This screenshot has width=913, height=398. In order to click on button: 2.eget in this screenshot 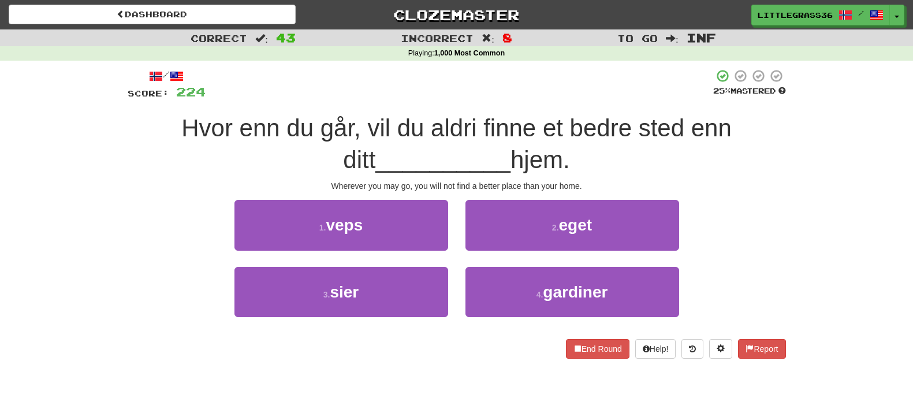, I will do `click(572, 225)`.